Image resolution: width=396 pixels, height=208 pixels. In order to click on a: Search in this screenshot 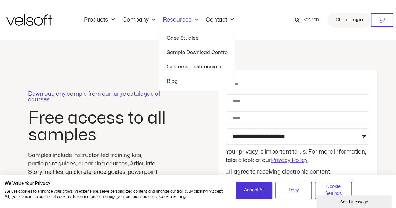, I will do `click(309, 20)`.